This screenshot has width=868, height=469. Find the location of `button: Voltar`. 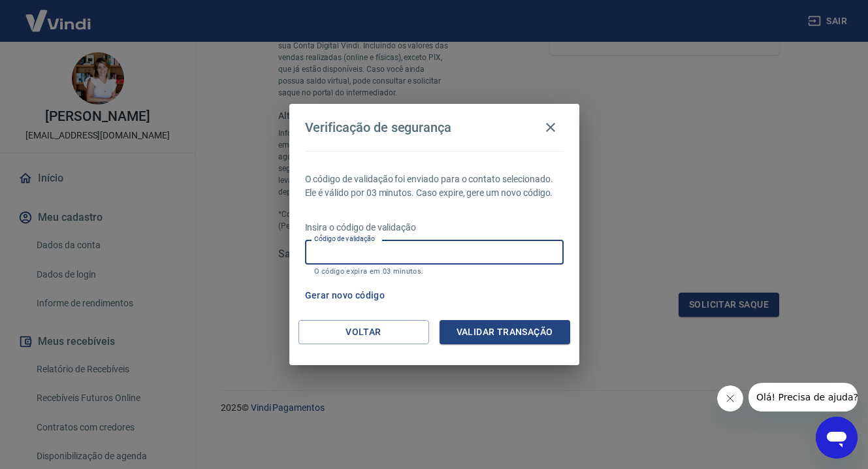

button: Voltar is located at coordinates (364, 332).